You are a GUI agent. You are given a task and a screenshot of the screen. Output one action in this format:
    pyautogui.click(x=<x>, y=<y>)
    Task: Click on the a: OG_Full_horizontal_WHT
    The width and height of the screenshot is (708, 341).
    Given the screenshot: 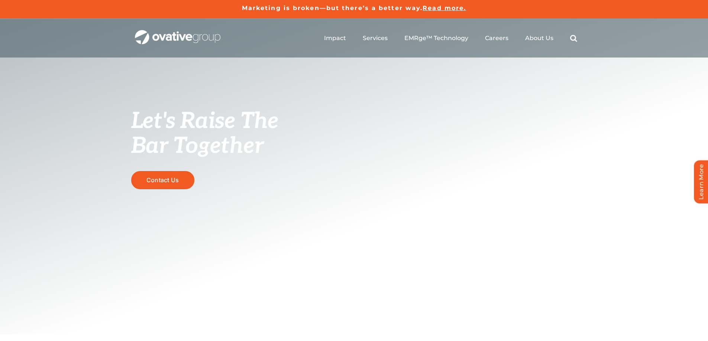 What is the action you would take?
    pyautogui.click(x=178, y=33)
    